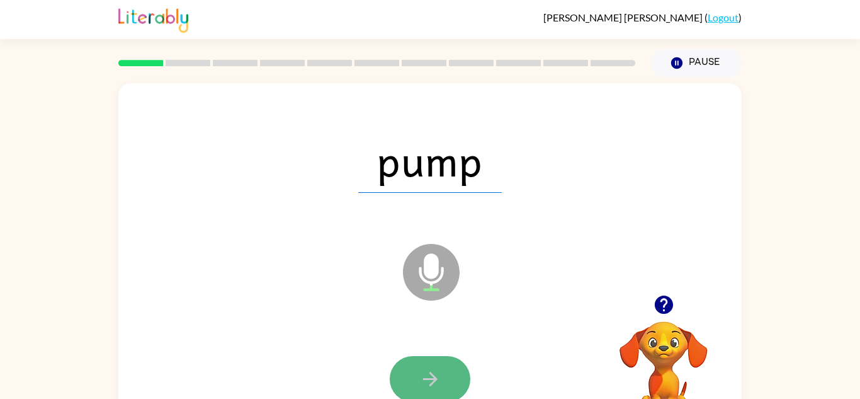 The height and width of the screenshot is (399, 860). What do you see at coordinates (723, 17) in the screenshot?
I see `a: Logout` at bounding box center [723, 17].